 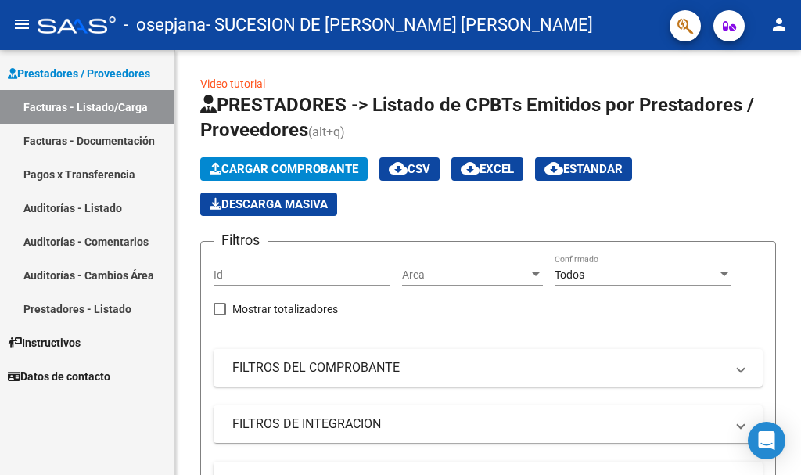 I want to click on span: Todos, so click(x=570, y=275).